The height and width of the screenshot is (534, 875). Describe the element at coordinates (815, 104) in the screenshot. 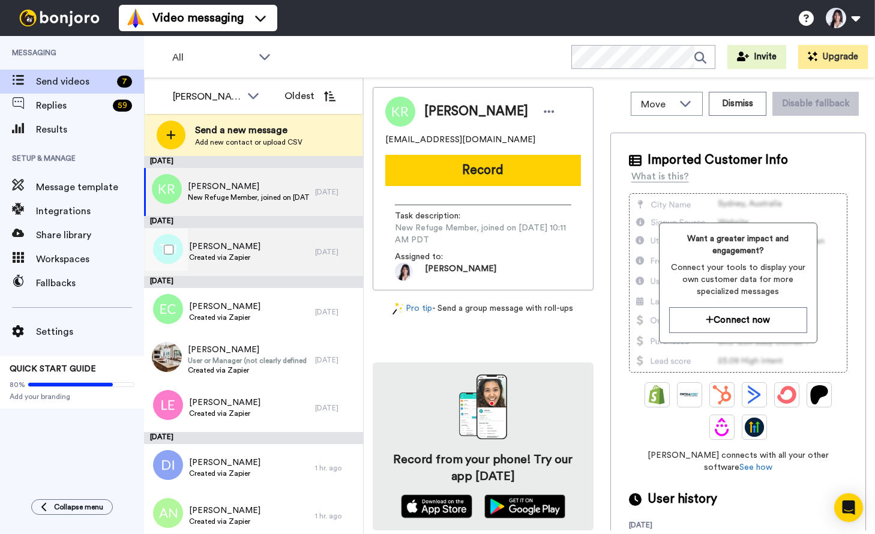

I see `button: Disable fallback` at that location.